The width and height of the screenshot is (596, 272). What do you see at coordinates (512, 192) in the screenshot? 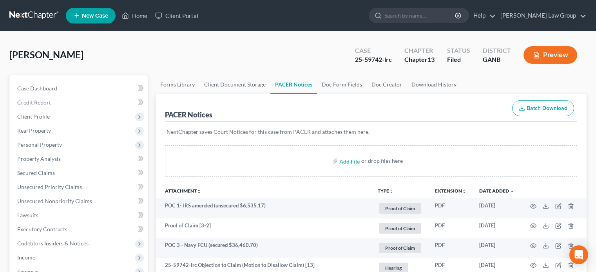
I see `i: expand_more` at bounding box center [512, 192].